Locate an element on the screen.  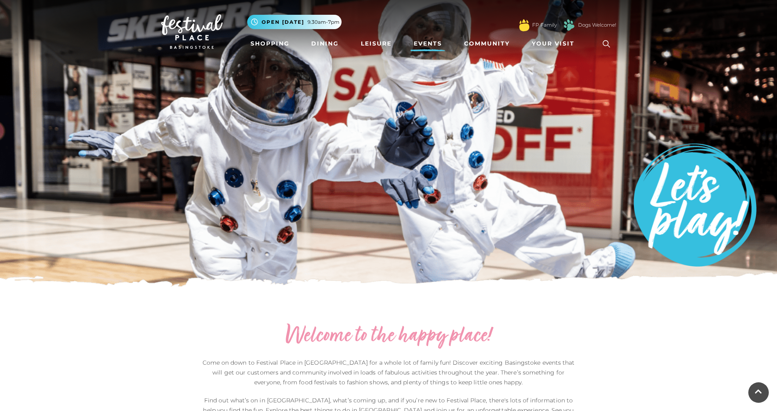
img: Festival Place Logo is located at coordinates (192, 32).